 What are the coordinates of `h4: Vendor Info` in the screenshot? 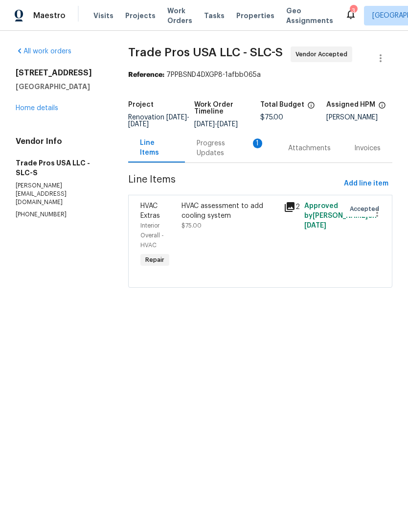 It's located at (60, 141).